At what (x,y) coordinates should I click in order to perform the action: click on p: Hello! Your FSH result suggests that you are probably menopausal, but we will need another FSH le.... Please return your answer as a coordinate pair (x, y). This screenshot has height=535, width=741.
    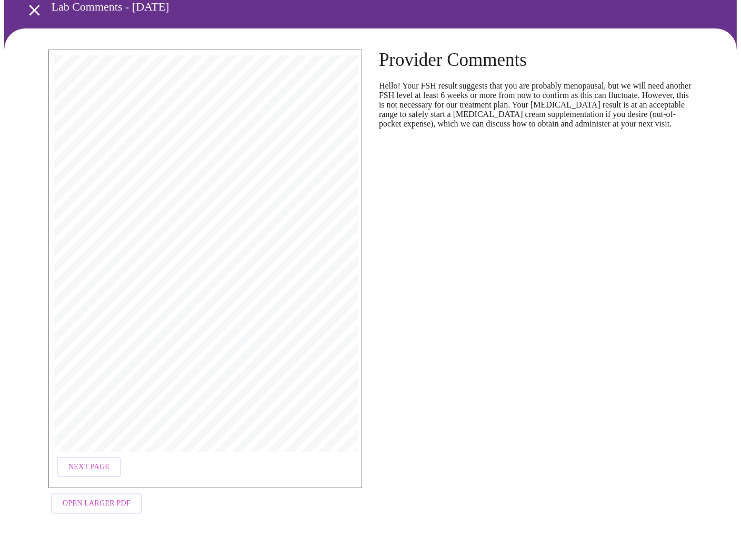
    Looking at the image, I should click on (536, 105).